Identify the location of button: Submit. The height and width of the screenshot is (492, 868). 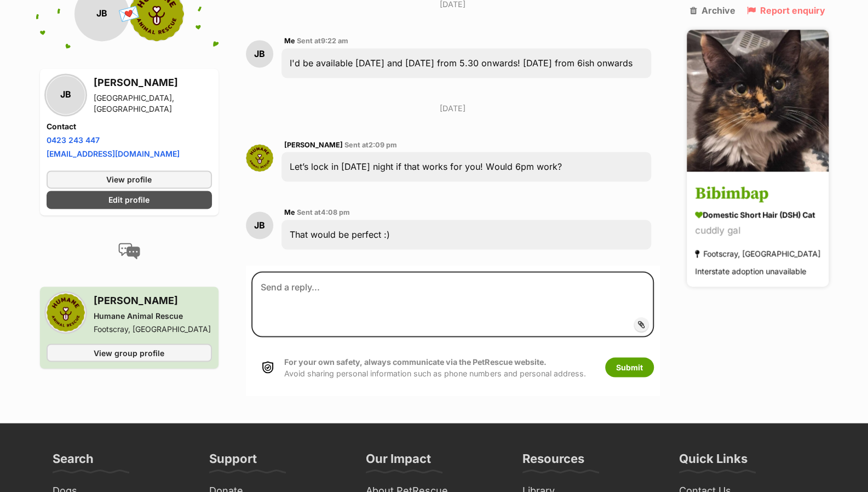
(630, 367).